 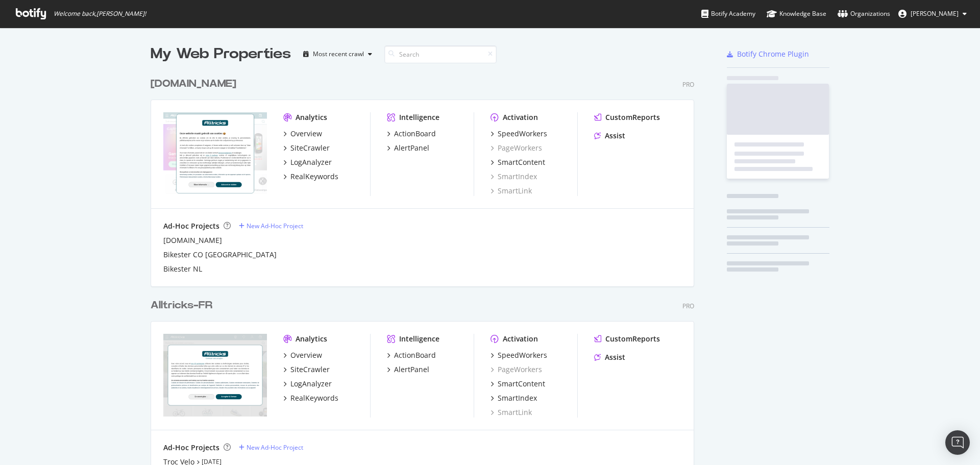 What do you see at coordinates (339, 54) in the screenshot?
I see `div: Most recent crawl` at bounding box center [339, 54].